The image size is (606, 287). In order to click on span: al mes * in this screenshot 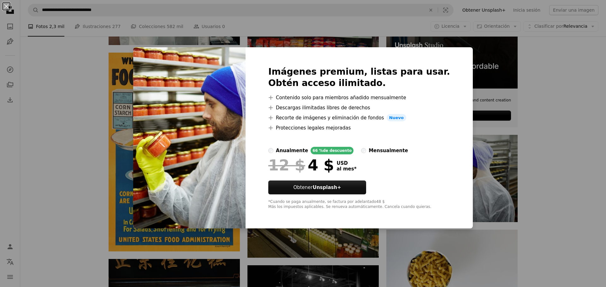, I will do `click(346, 169)`.